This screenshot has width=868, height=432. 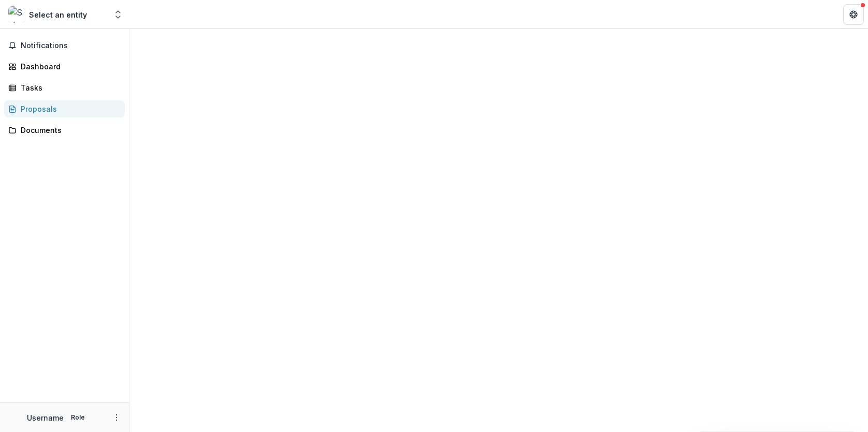 What do you see at coordinates (68, 109) in the screenshot?
I see `div: Proposals` at bounding box center [68, 109].